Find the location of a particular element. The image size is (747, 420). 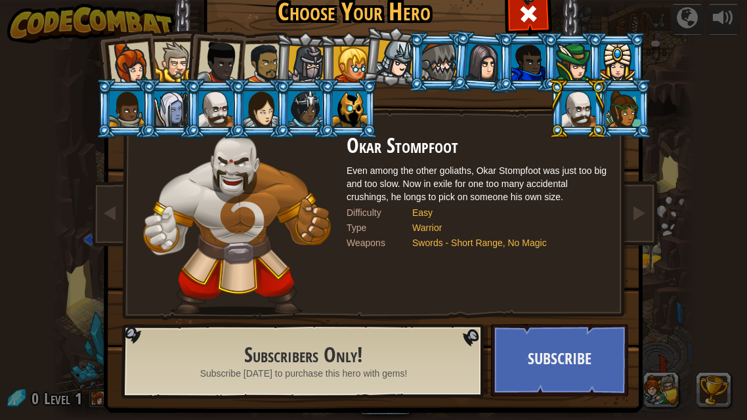

li: Illia Shieldsmith is located at coordinates (259, 108).